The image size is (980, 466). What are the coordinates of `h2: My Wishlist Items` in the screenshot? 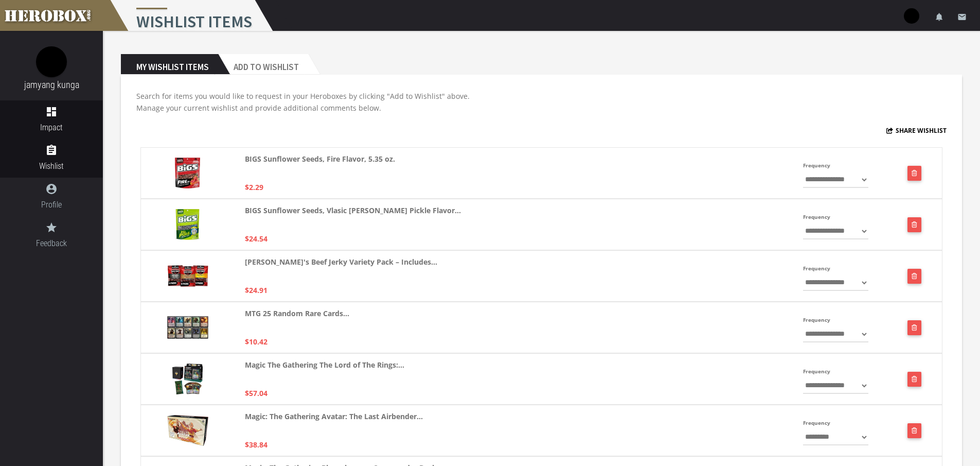 It's located at (169, 65).